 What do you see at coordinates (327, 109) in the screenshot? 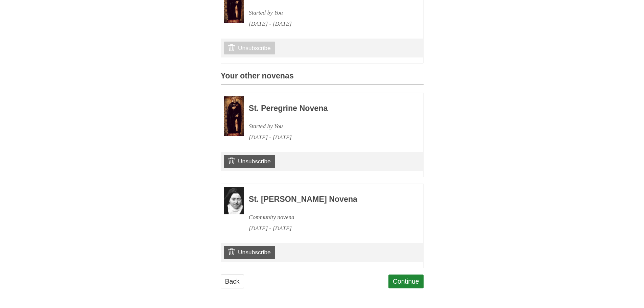
I see `h3: St. Peregrine Novena` at bounding box center [327, 109].